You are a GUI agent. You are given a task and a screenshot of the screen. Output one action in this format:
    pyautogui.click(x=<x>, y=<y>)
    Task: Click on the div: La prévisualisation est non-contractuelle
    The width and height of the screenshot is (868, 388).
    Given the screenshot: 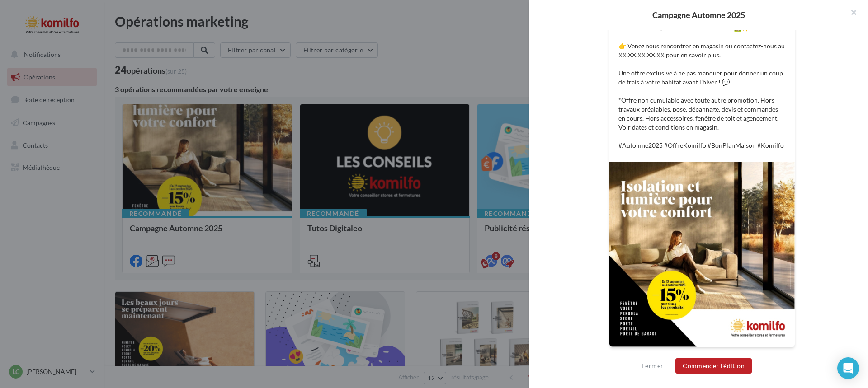 What is the action you would take?
    pyautogui.click(x=702, y=353)
    